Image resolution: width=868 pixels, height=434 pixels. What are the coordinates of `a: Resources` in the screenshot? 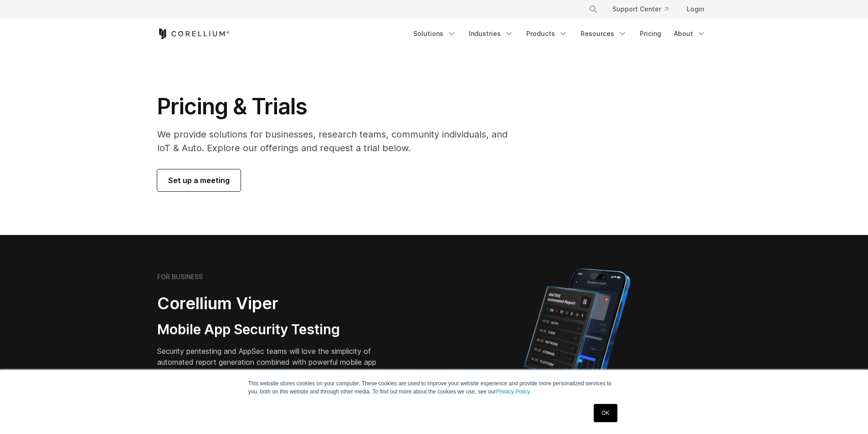 It's located at (604, 34).